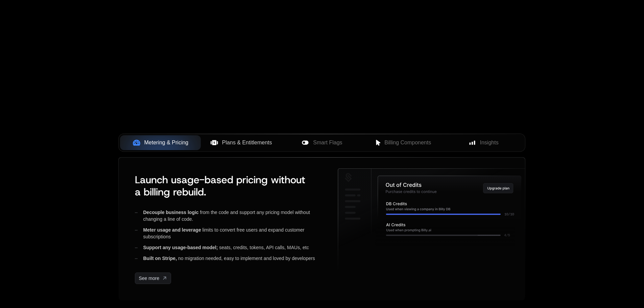  Describe the element at coordinates (498, 189) in the screenshot. I see `g: Upgrade plan` at that location.